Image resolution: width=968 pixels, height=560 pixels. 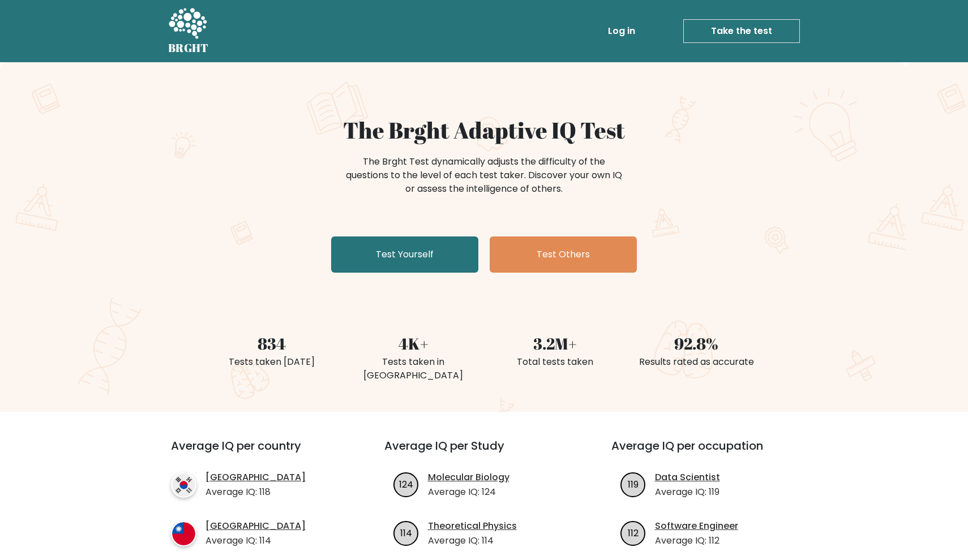 What do you see at coordinates (697, 526) in the screenshot?
I see `a: Software Engineer` at bounding box center [697, 526].